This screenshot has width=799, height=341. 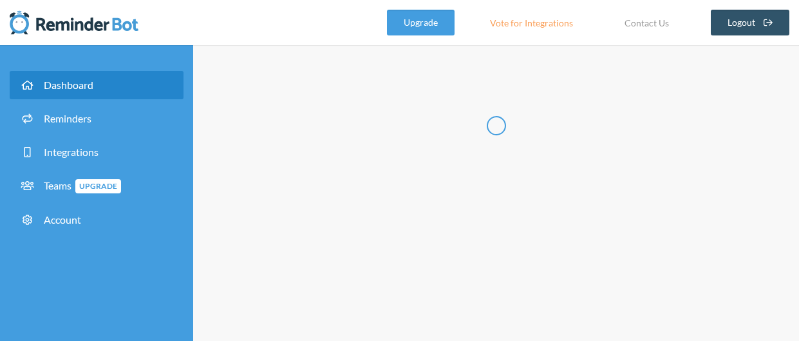 What do you see at coordinates (82, 185) in the screenshot?
I see `span: Teams` at bounding box center [82, 185].